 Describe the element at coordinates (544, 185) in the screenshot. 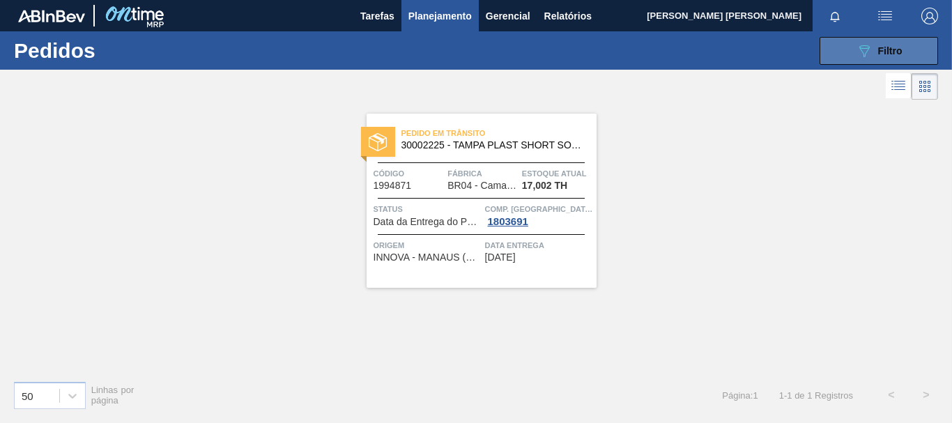

I see `span: 17,002 TH` at that location.